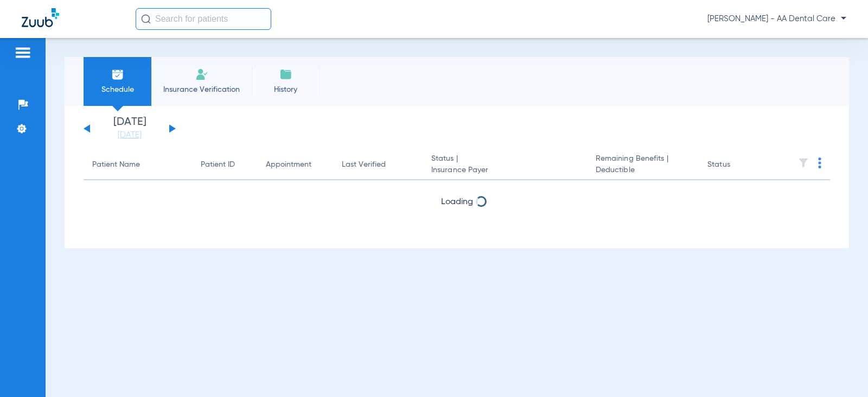 The image size is (868, 397). Describe the element at coordinates (202, 89) in the screenshot. I see `span: Insurance Verification` at that location.